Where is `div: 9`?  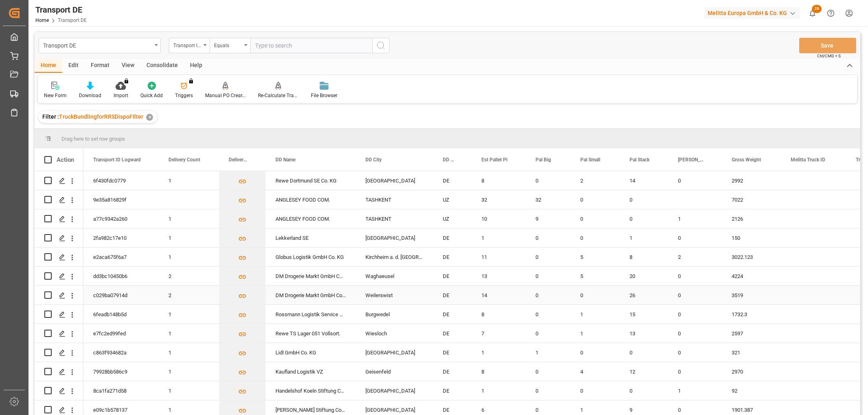
div: 9 is located at coordinates (549, 219).